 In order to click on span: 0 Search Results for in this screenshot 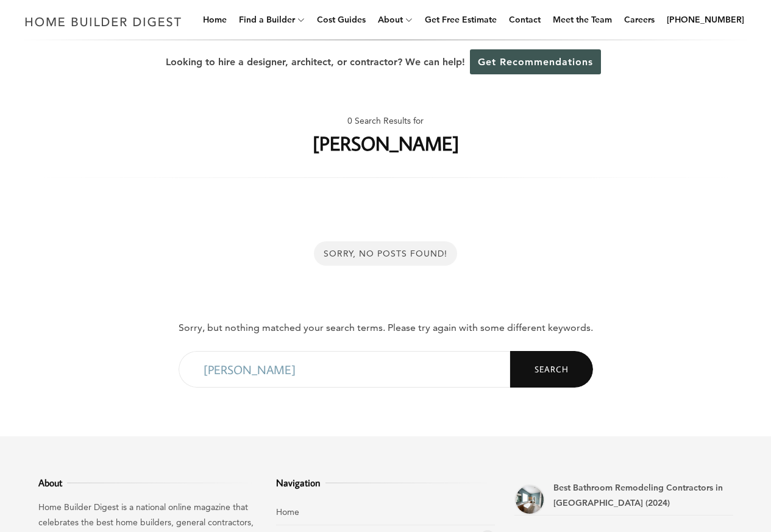, I will do `click(385, 121)`.